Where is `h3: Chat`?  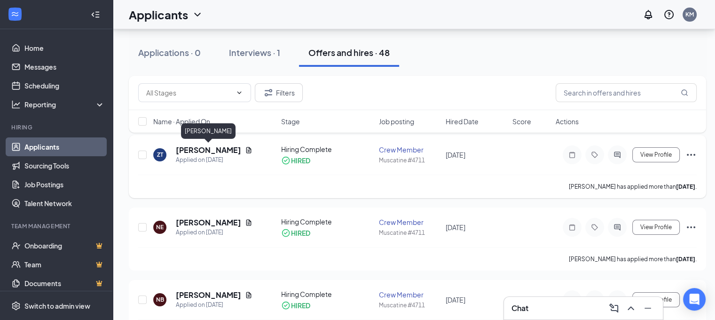 h3: Chat is located at coordinates (520, 308).